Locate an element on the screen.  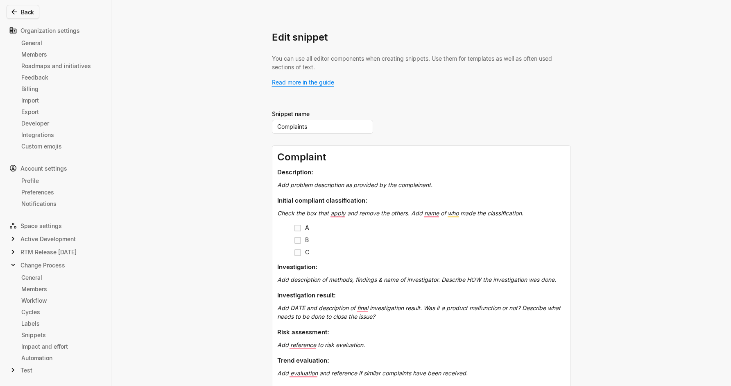
span: B is located at coordinates (307, 239).